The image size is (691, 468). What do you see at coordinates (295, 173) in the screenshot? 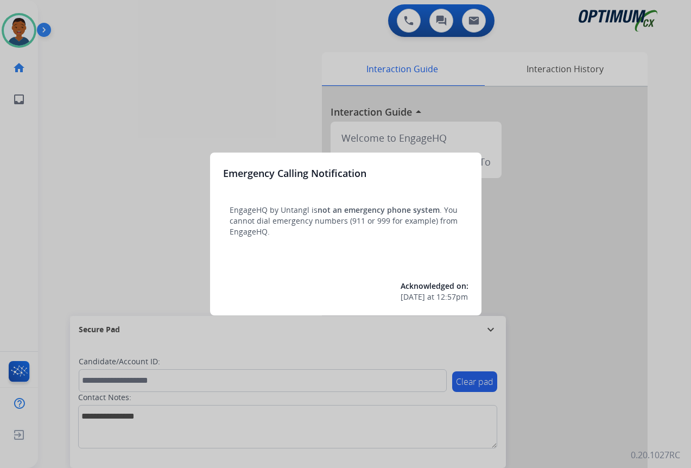
I see `h3: Emergency Calling Notification` at bounding box center [295, 173].